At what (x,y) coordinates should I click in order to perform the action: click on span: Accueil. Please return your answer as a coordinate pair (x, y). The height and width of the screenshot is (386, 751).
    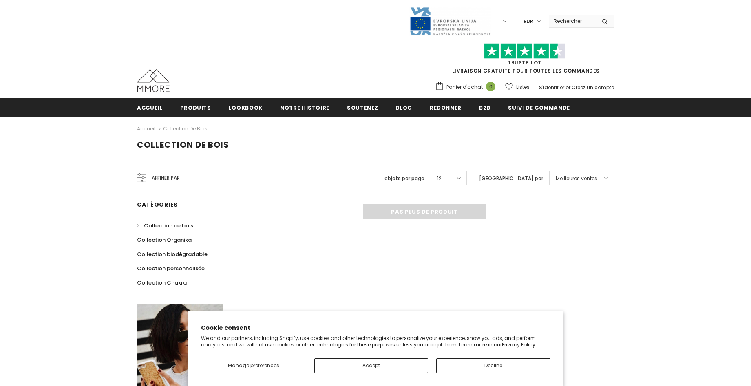
    Looking at the image, I should click on (150, 108).